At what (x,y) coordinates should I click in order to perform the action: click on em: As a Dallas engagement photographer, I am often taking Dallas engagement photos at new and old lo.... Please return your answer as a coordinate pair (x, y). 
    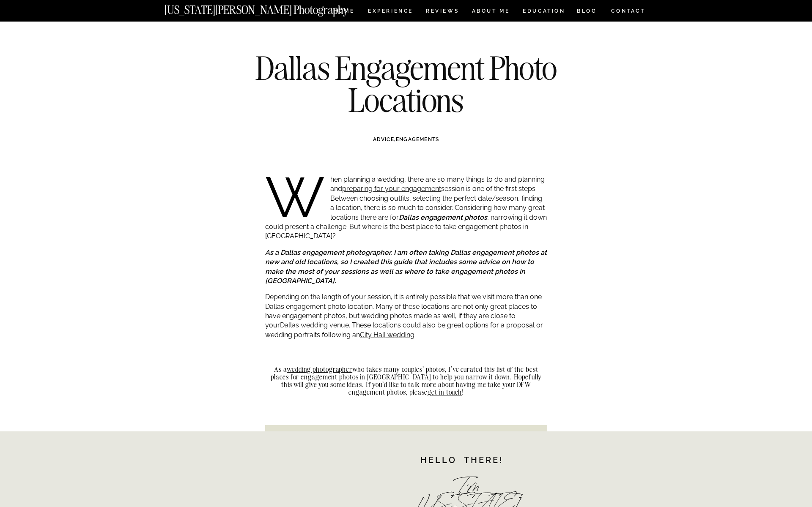
    Looking at the image, I should click on (406, 267).